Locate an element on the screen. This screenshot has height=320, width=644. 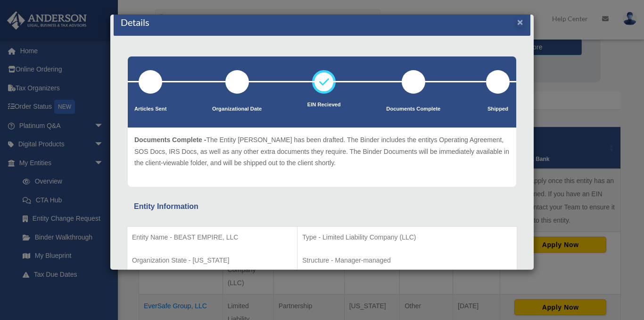
p: Articles Sent is located at coordinates (150, 110).